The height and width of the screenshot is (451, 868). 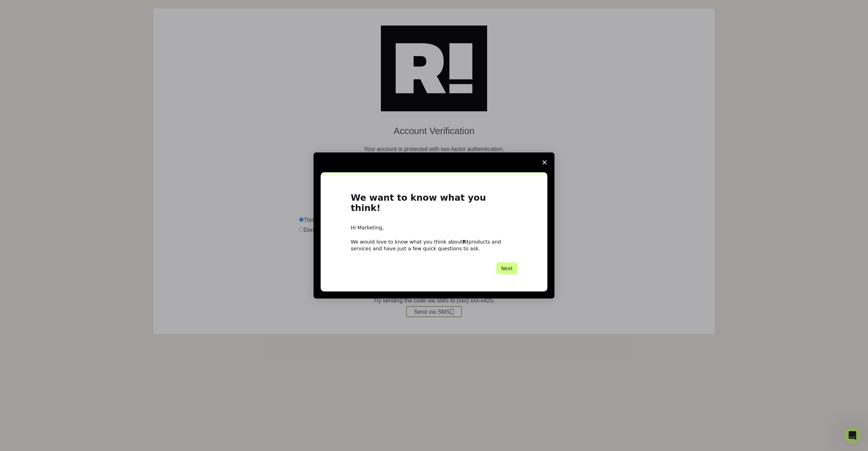 I want to click on div: We would love to know what you think about products and services and have just a few quick questi..., so click(x=434, y=245).